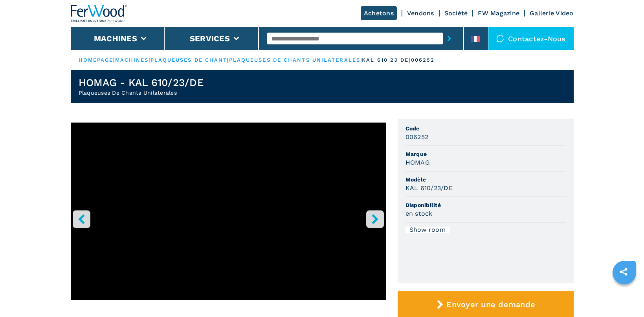 Image resolution: width=644 pixels, height=317 pixels. I want to click on a: plaqueuses de chant, so click(189, 60).